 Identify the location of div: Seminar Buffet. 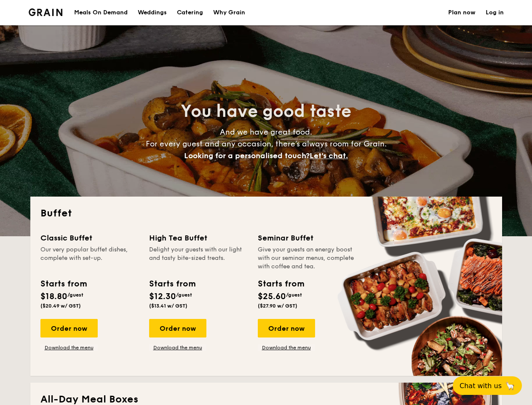
(307, 238).